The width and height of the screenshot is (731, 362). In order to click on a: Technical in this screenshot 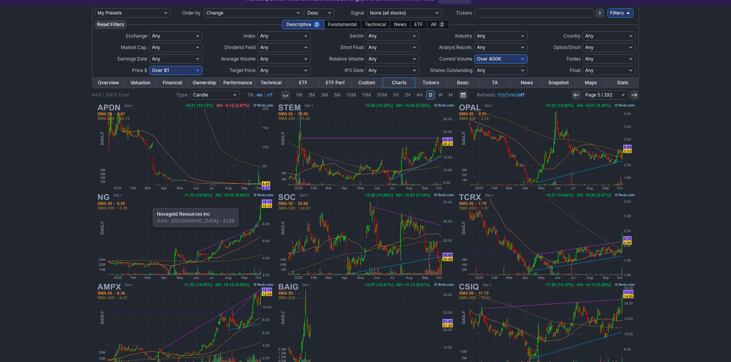, I will do `click(271, 83)`.